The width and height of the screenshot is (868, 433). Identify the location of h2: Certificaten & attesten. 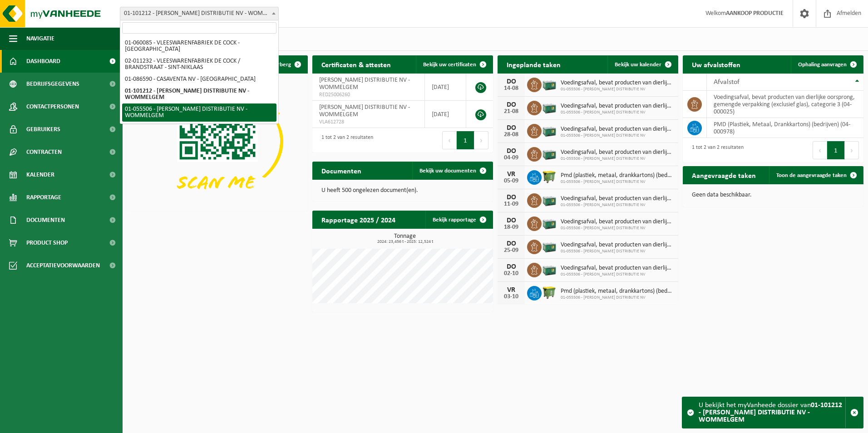
(356, 64).